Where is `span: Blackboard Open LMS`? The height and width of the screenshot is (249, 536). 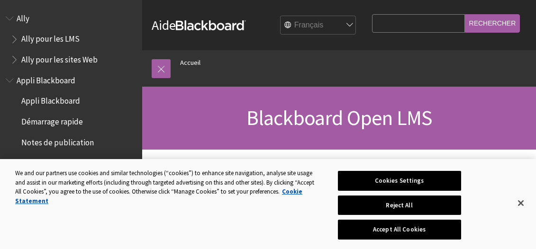 span: Blackboard Open LMS is located at coordinates (340, 118).